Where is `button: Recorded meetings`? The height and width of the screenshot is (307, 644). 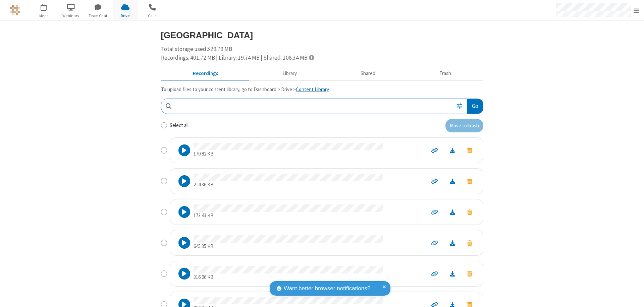
button: Recorded meetings is located at coordinates (206, 73).